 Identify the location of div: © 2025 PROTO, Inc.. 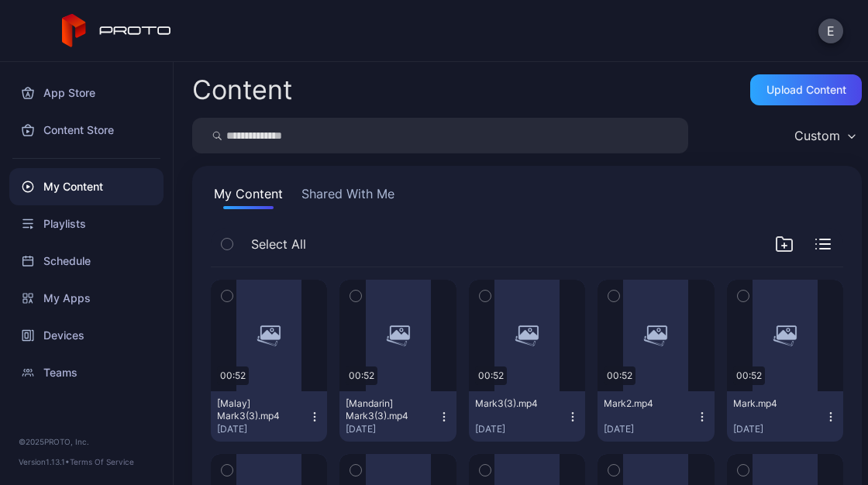
(86, 442).